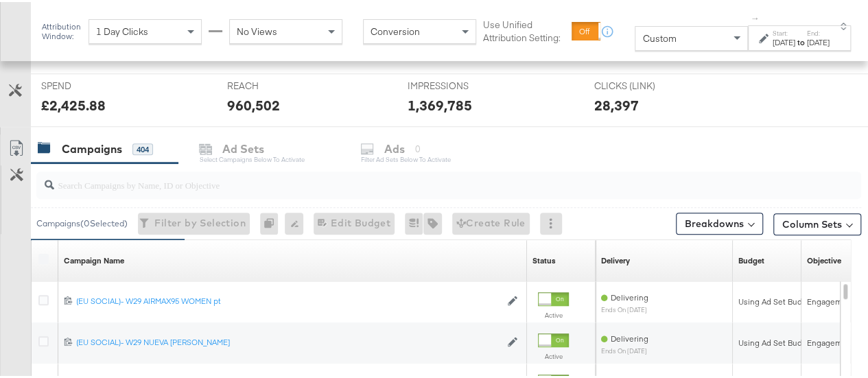 This screenshot has height=378, width=868. I want to click on a: Your campaign name., so click(94, 259).